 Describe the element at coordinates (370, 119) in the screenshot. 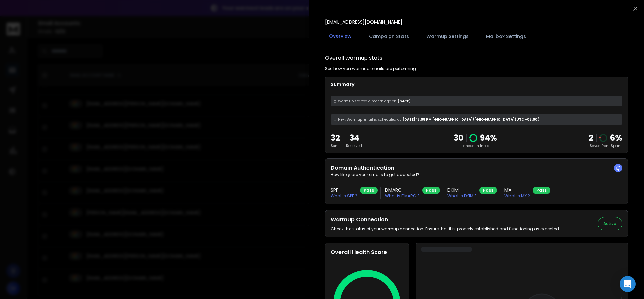

I see `span: Next Warmup Email is scheduled at` at that location.